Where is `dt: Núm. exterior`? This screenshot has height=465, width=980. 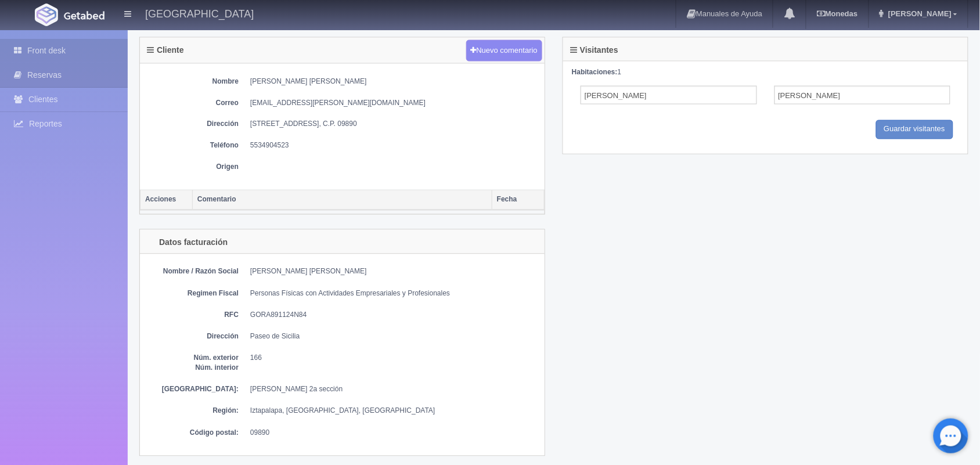 dt: Núm. exterior is located at coordinates (192, 358).